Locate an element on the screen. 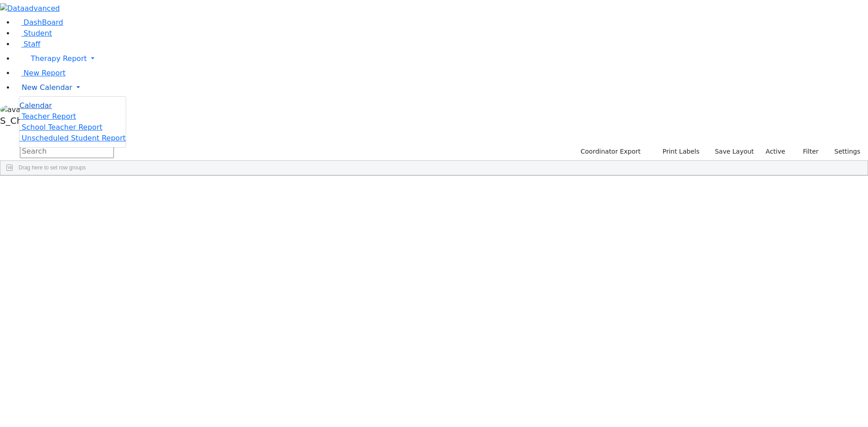 The image size is (868, 427). span: Student is located at coordinates (37, 33).